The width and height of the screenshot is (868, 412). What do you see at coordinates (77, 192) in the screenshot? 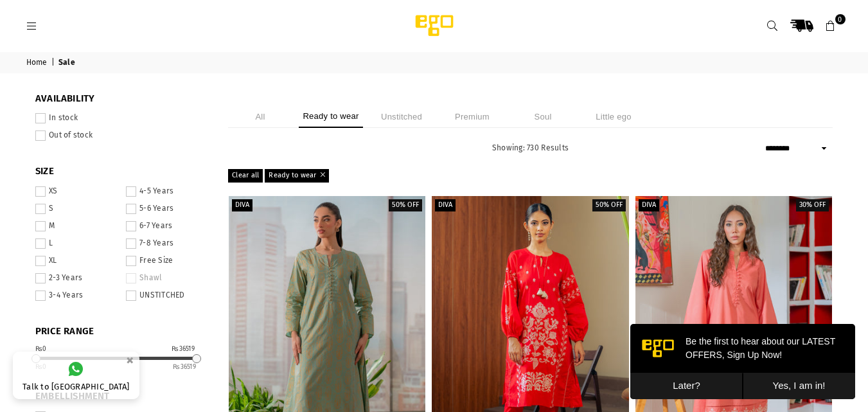
I see `label: XS` at bounding box center [77, 192].